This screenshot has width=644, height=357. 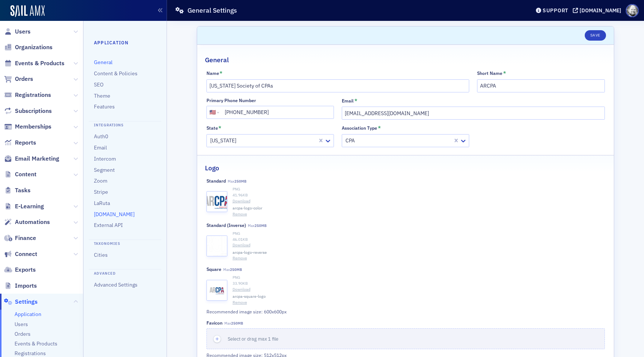 I want to click on span: arcpa-logo-reverse, so click(x=250, y=253).